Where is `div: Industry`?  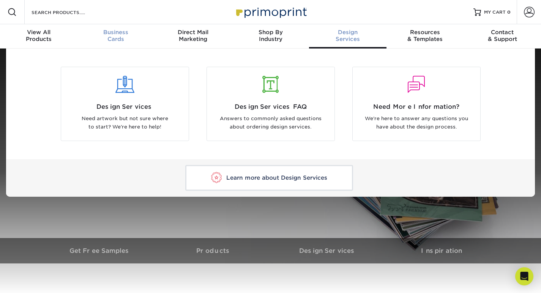
div: Industry is located at coordinates (271, 36).